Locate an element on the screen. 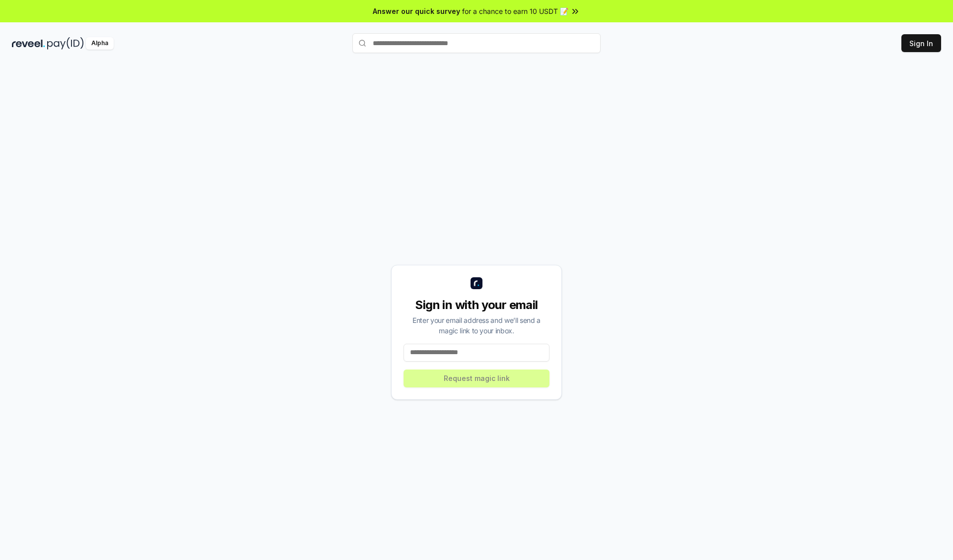 The width and height of the screenshot is (953, 560). span: Answer our quick survey is located at coordinates (417, 11).